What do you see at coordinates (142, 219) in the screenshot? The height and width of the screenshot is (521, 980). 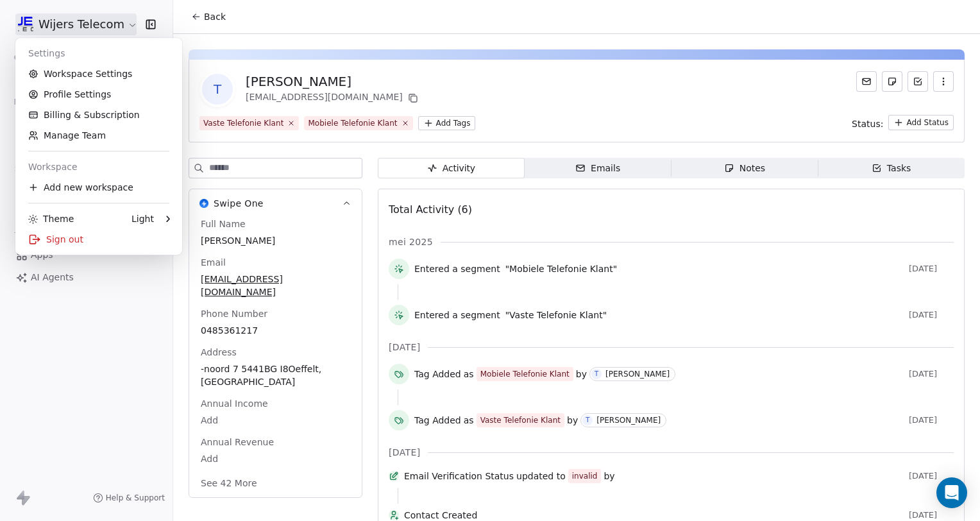 I see `div: Light` at bounding box center [142, 219].